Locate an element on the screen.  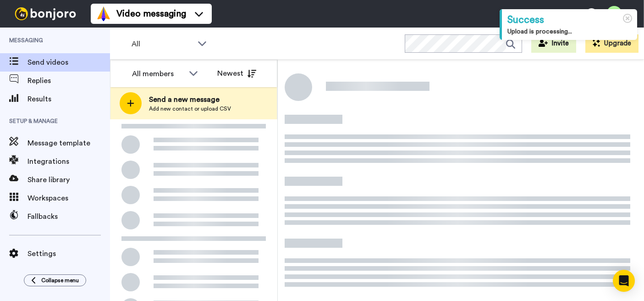
button: Collapse menu is located at coordinates (55, 280).